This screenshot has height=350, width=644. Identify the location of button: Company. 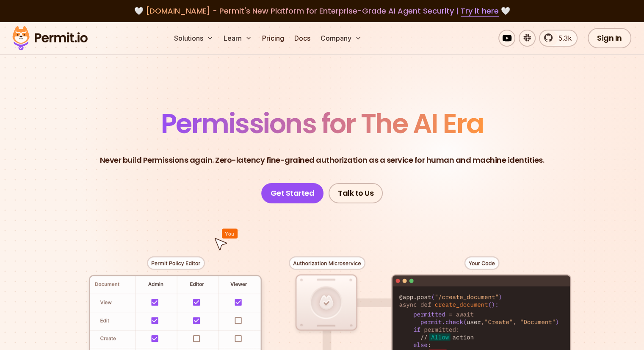
(341, 38).